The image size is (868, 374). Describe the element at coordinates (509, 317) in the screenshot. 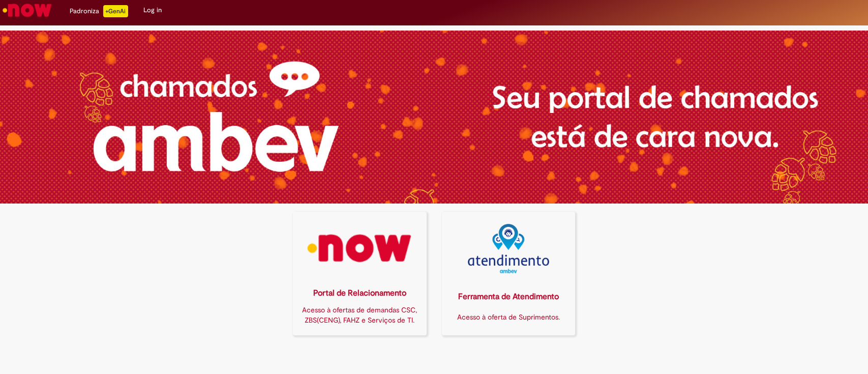

I see `div: Acesso à oferta de Suprimentos.` at that location.